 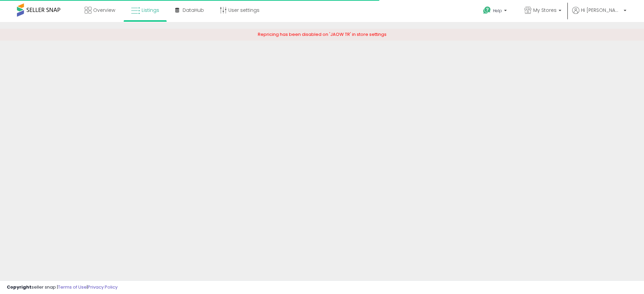 What do you see at coordinates (545, 10) in the screenshot?
I see `span: My Stores` at bounding box center [545, 10].